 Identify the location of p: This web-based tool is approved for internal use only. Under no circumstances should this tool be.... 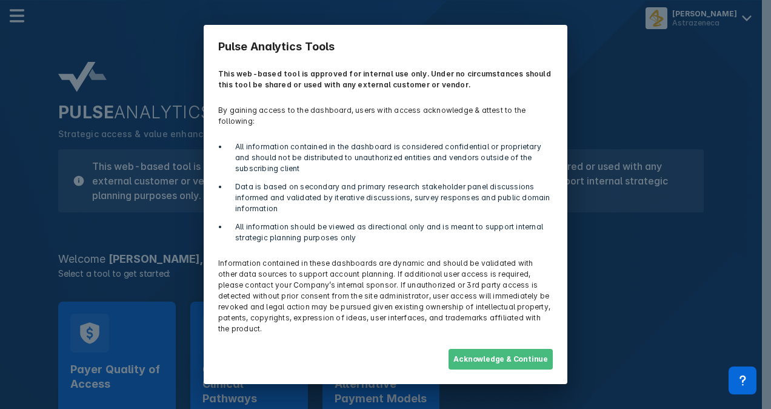
(385, 79).